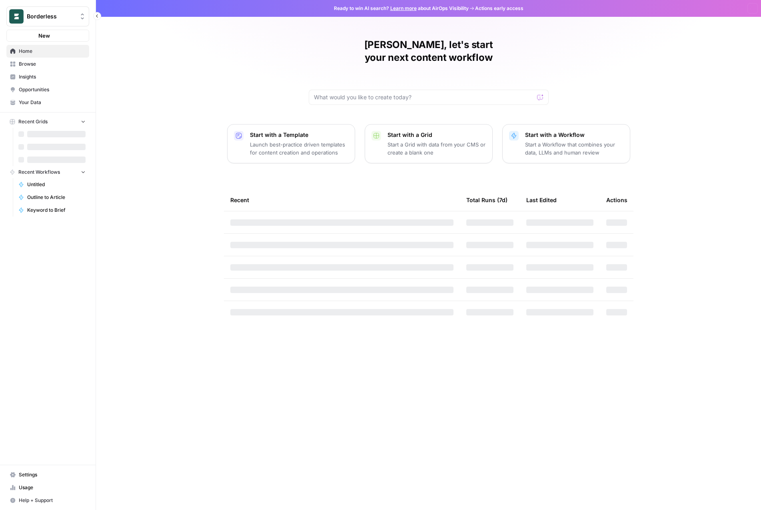 The width and height of the screenshot is (761, 510). Describe the element at coordinates (48, 77) in the screenshot. I see `a: Insights` at that location.